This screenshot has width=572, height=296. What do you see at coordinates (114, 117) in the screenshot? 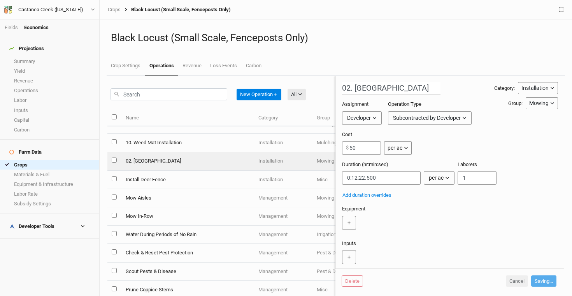
I see `input: select all items` at bounding box center [114, 117].